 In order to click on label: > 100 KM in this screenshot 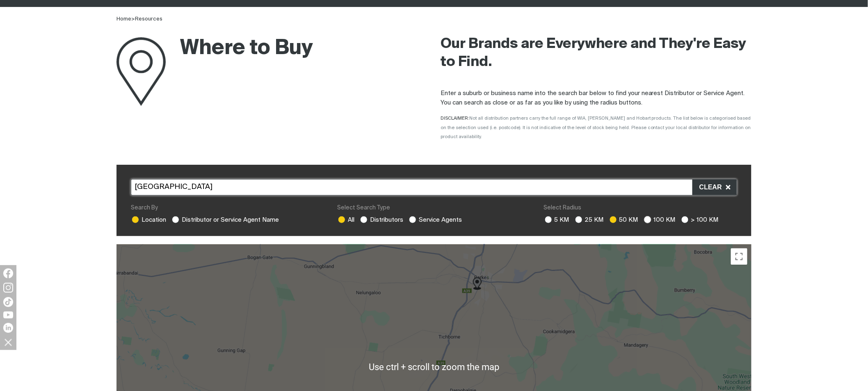, I will do `click(699, 220)`.